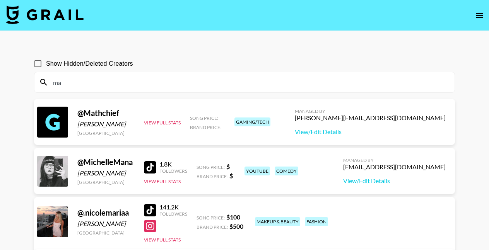 The height and width of the screenshot is (250, 489). Describe the element at coordinates (249, 82) in the screenshot. I see `input: Search by User Name` at that location.